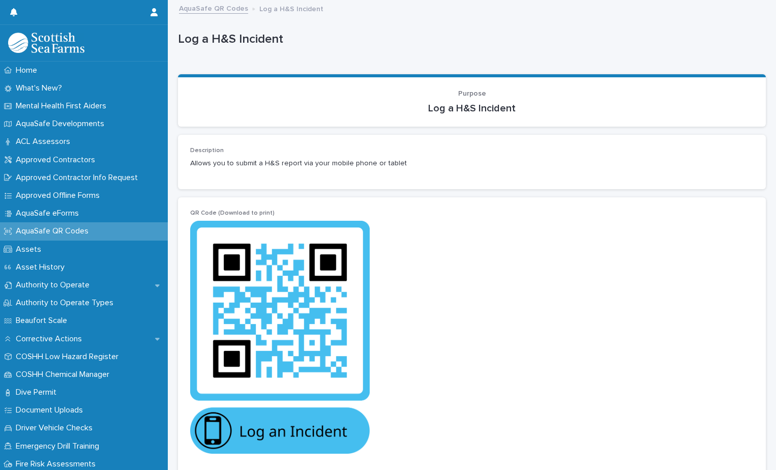 The width and height of the screenshot is (776, 470). Describe the element at coordinates (62, 124) in the screenshot. I see `p: AquaSafe Developments` at that location.